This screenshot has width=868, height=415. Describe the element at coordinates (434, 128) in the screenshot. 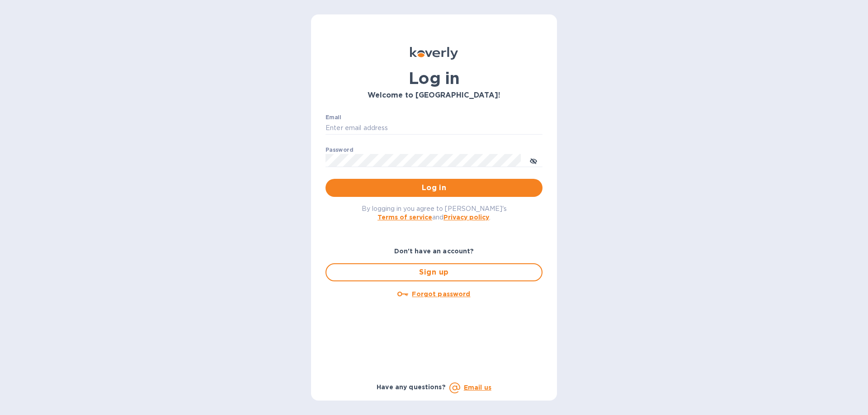

I see `input: Enter email address` at that location.